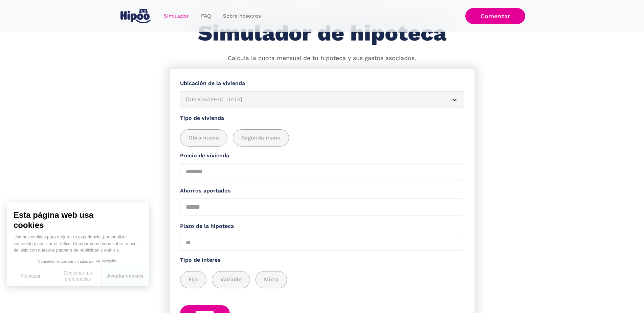 The width and height of the screenshot is (644, 313). I want to click on span: Fijo, so click(193, 280).